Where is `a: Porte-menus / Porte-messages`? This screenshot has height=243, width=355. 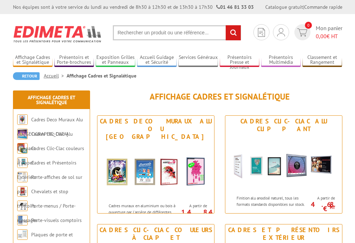 a: Porte-menus / Porte-messages is located at coordinates (46, 212).